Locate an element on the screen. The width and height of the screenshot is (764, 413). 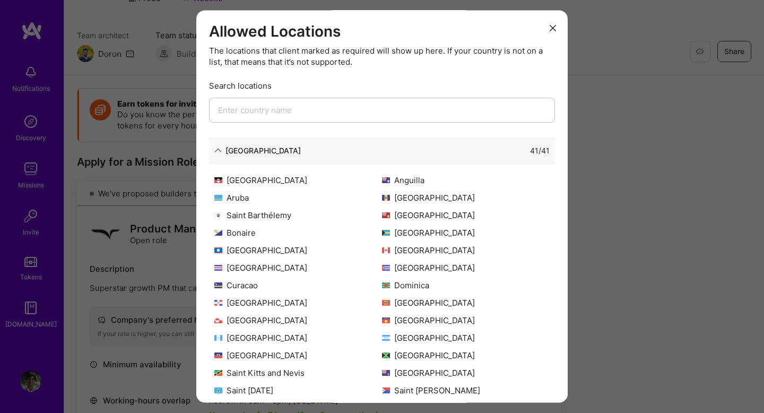
img: Saint Barthélemy is located at coordinates (218, 215).